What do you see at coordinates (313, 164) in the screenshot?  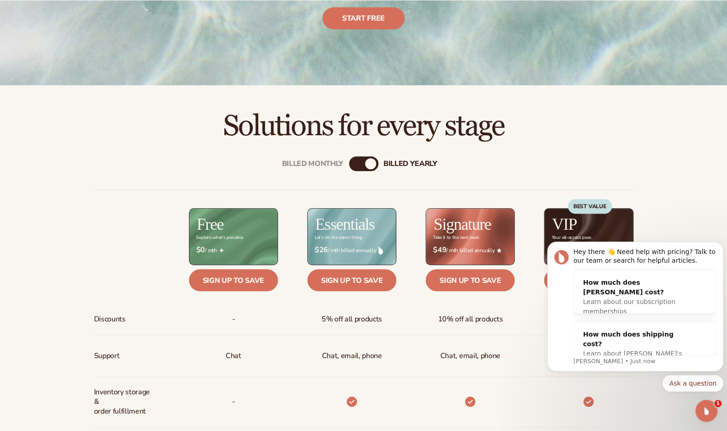 I see `div: Billed Monthly` at bounding box center [313, 164].